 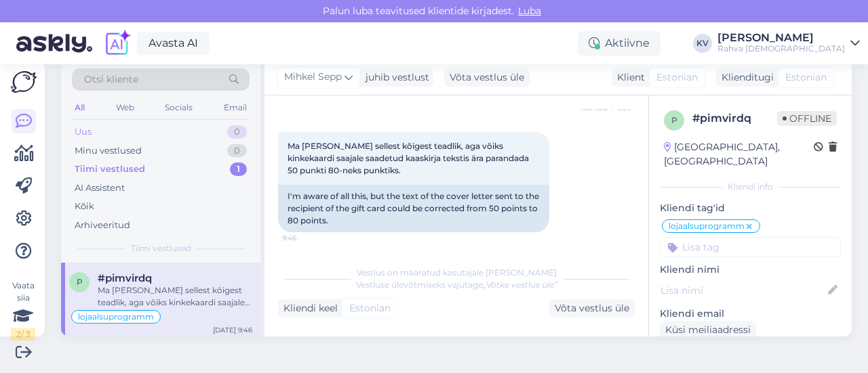 What do you see at coordinates (307, 238) in the screenshot?
I see `span: 9:46` at bounding box center [307, 238].